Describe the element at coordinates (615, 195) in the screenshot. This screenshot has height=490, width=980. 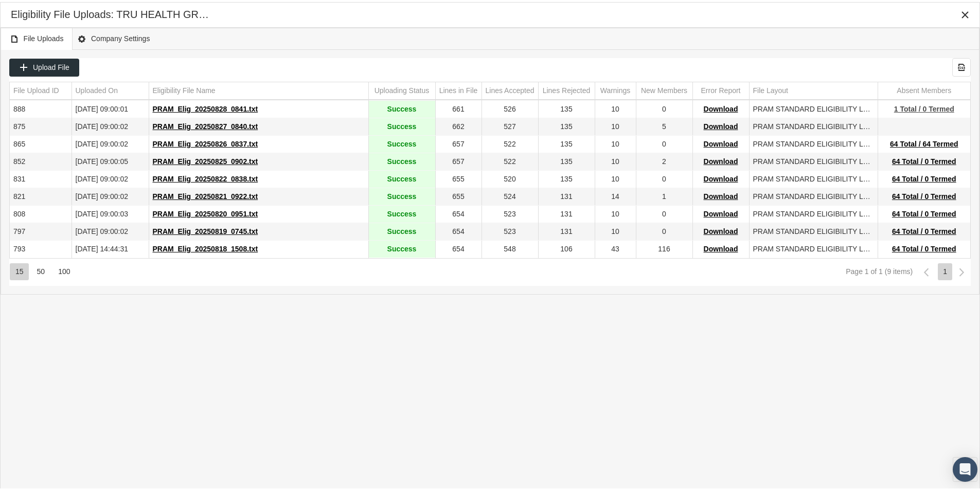
I see `td: 14` at that location.